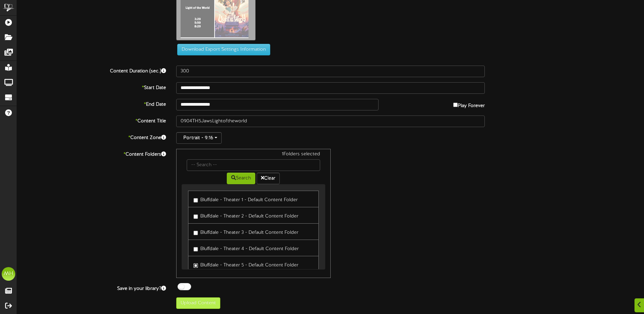  I want to click on input: Bluffdale - Theater 5 - Default Content Folder, so click(196, 266).